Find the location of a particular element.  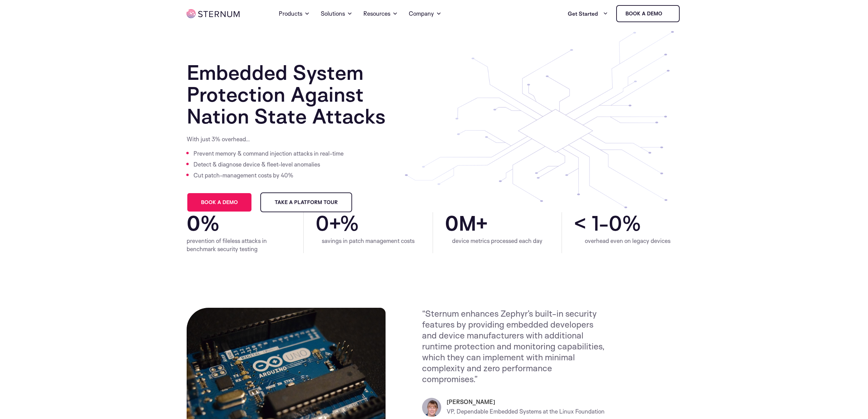

div: overhead even on legacy devices is located at coordinates (628, 241).